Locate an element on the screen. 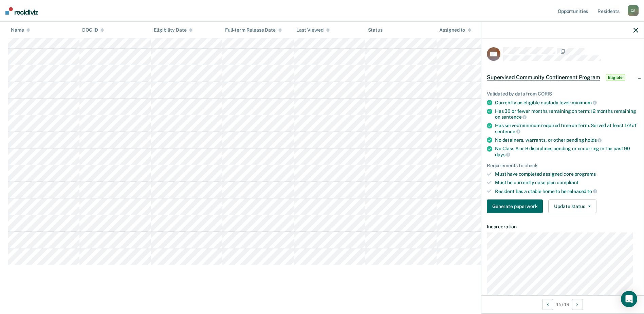 The width and height of the screenshot is (644, 314). dt: Incarceration is located at coordinates (563, 227).